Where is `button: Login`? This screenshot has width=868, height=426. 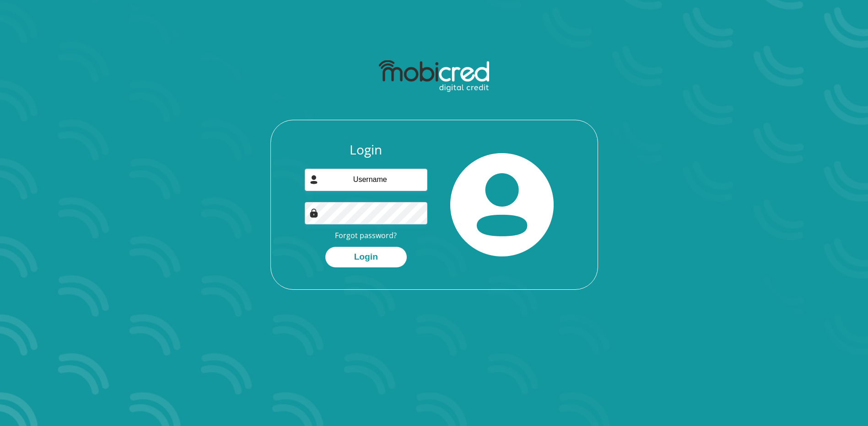 button: Login is located at coordinates (366, 257).